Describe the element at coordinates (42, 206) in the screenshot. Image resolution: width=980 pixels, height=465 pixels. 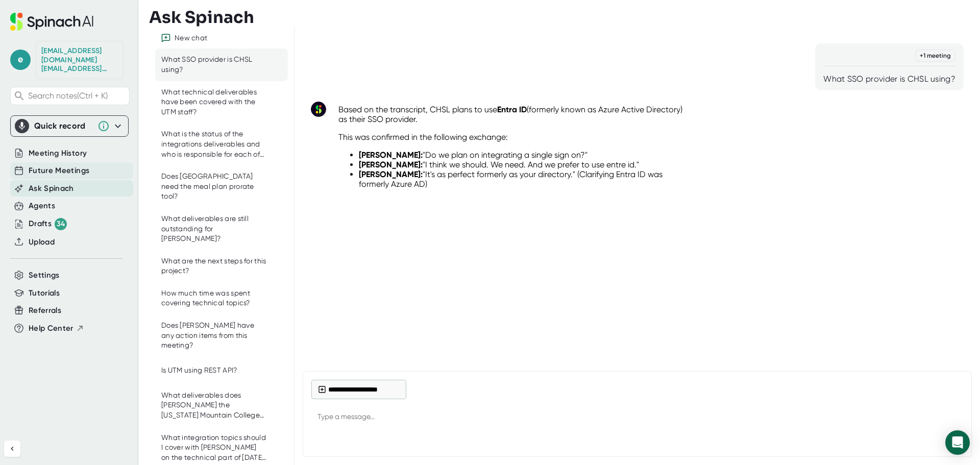
I see `div: Agents` at that location.